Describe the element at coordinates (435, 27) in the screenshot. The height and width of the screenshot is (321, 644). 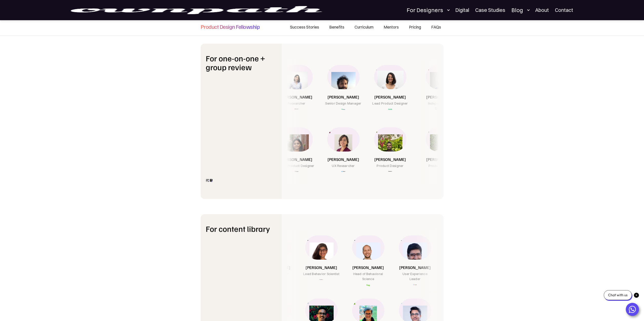
I see `a: FAQs` at that location.